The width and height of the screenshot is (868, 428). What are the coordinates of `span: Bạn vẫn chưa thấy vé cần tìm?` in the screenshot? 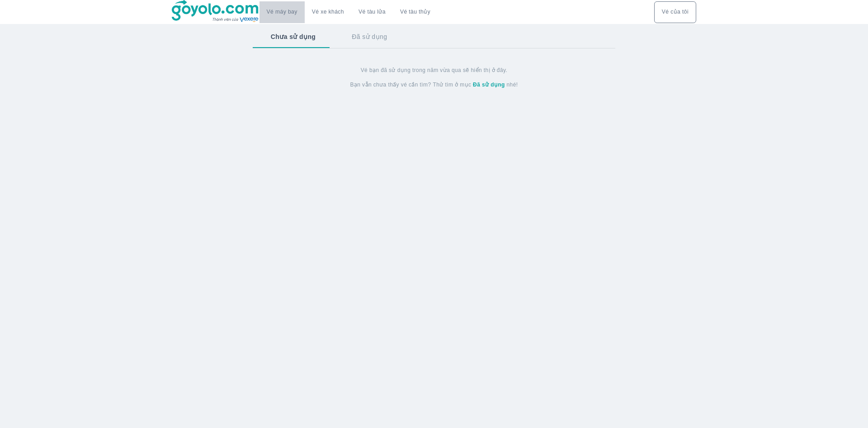 It's located at (391, 85).